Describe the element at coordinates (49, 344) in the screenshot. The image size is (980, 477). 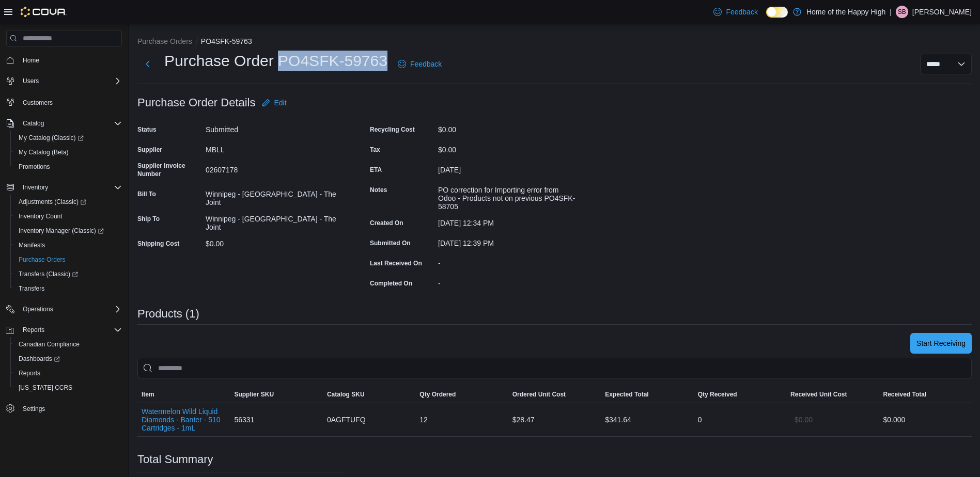
I see `span: Canadian Compliance` at that location.